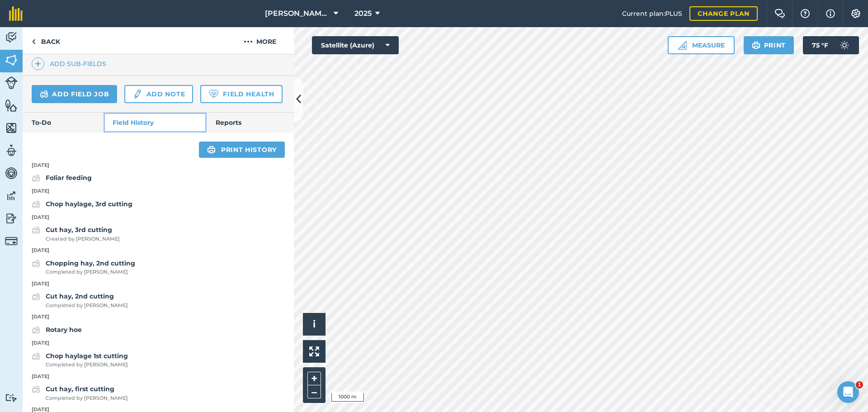  Describe the element at coordinates (250, 123) in the screenshot. I see `a: Reports` at that location.